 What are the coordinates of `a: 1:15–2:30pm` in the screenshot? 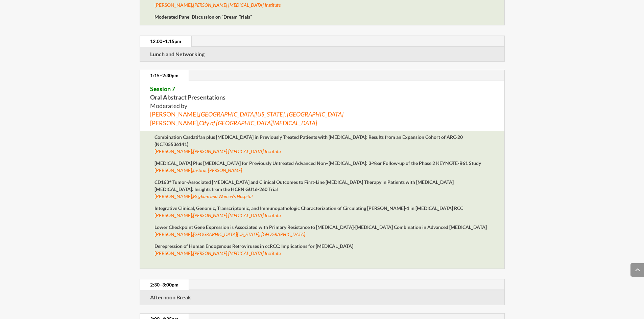 It's located at (164, 75).